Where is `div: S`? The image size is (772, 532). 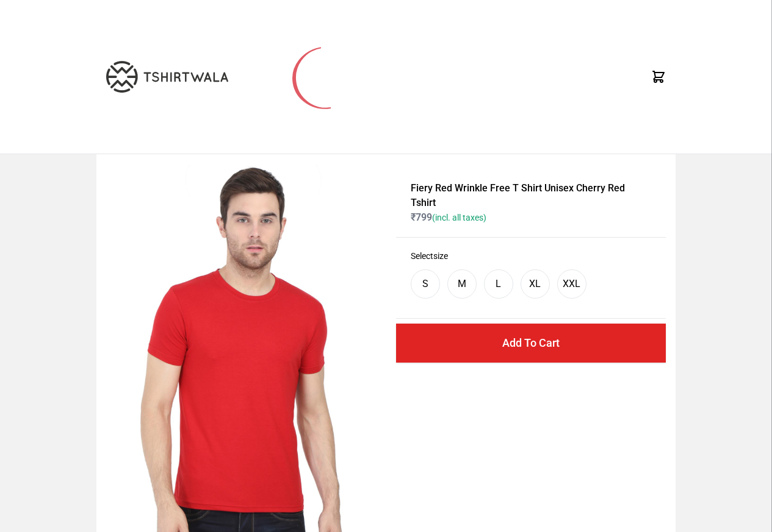 div: S is located at coordinates (425, 284).